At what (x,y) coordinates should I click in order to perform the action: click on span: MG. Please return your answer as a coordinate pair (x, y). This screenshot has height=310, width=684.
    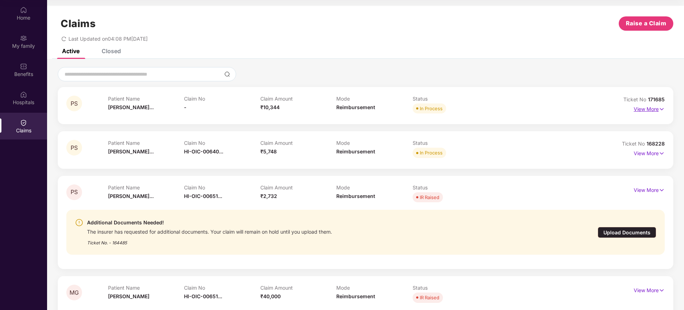
    Looking at the image, I should click on (74, 292).